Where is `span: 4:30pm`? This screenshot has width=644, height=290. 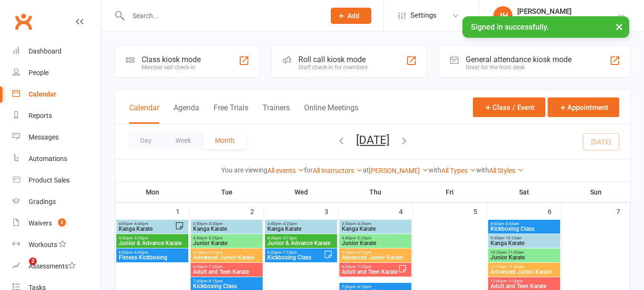
span: 4:30pm is located at coordinates (301, 238).